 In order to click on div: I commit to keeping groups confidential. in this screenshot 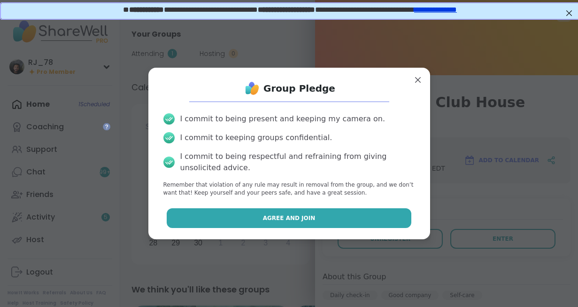, I will do `click(256, 138)`.